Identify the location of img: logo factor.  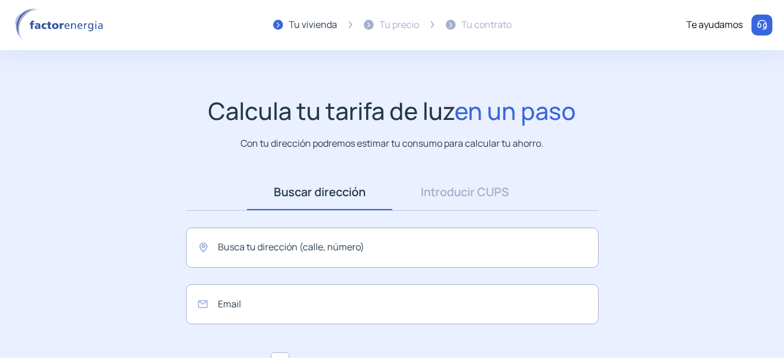
(61, 25).